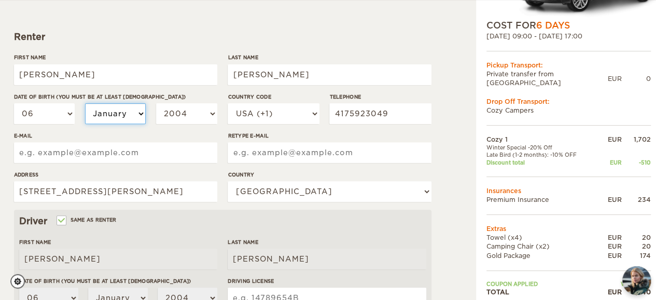 This screenshot has height=300, width=656. I want to click on button: chat-button, so click(636, 280).